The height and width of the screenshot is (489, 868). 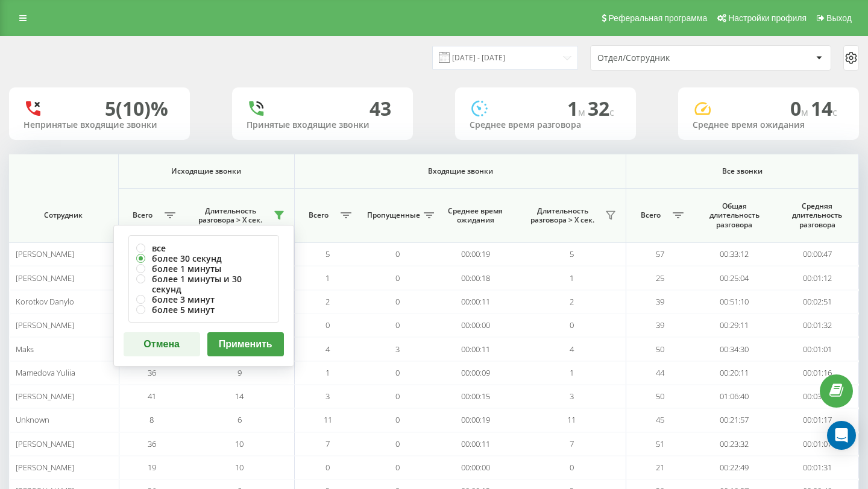 What do you see at coordinates (162, 345) in the screenshot?
I see `button: Отмена` at bounding box center [162, 345].